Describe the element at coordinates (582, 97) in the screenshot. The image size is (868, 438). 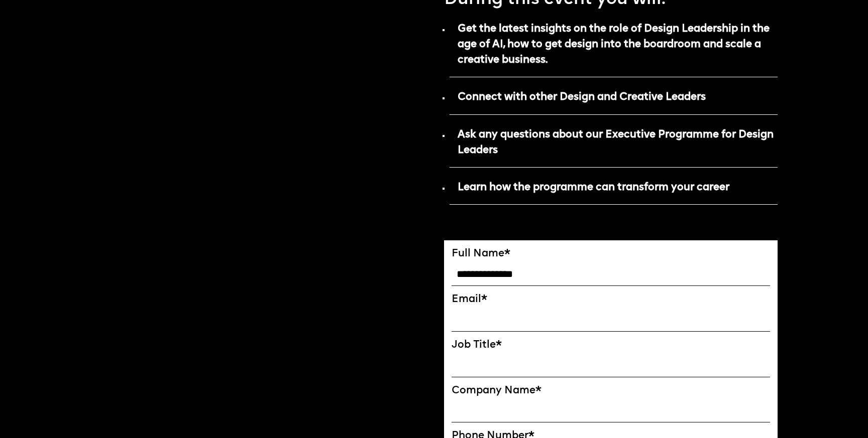
I see `strong: Connect with other Design and Creative Leaders` at that location.